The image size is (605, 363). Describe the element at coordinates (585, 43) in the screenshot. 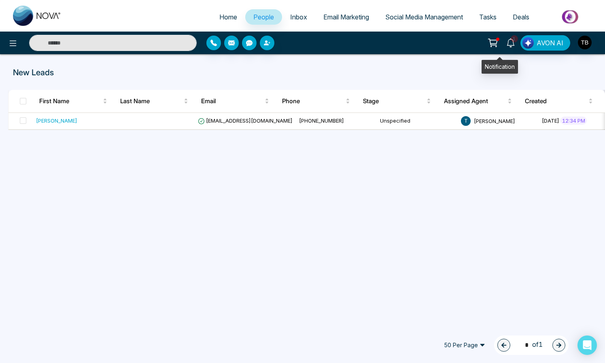

I see `img: User Avatar` at that location.